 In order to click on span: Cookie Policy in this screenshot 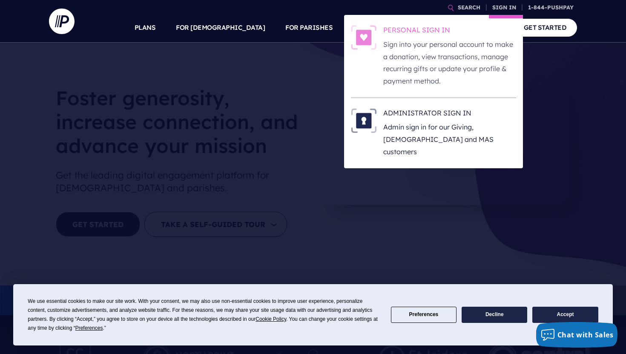, I will do `click(271, 319)`.